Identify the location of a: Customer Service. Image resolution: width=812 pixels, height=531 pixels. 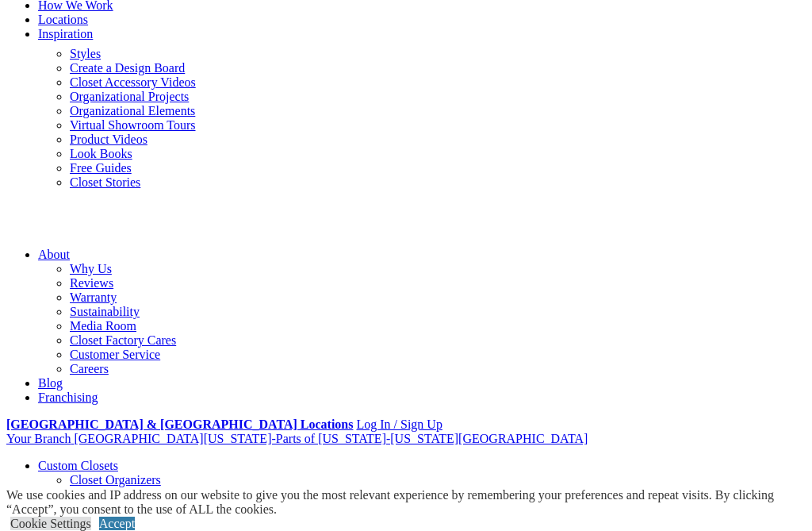
(115, 354).